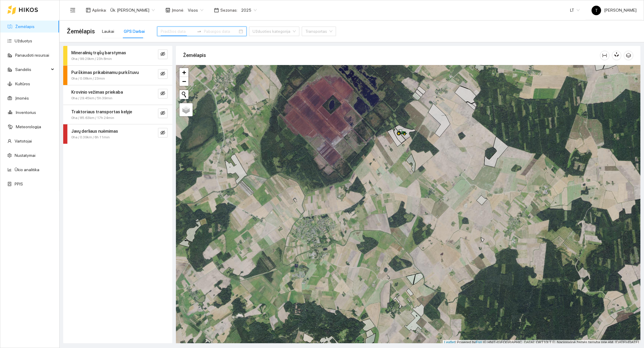 This screenshot has height=348, width=644. I want to click on a: Nustatymai, so click(25, 155).